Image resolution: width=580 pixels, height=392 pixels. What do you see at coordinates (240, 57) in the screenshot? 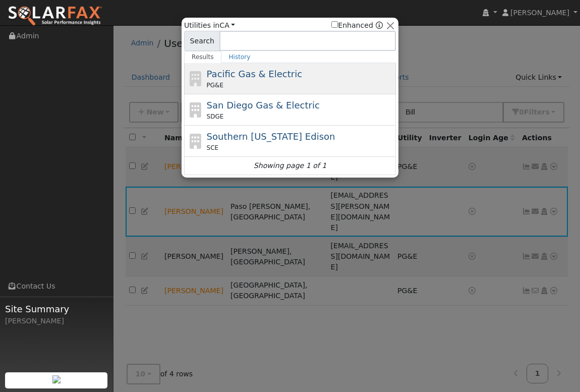
I see `a: History` at bounding box center [240, 57].